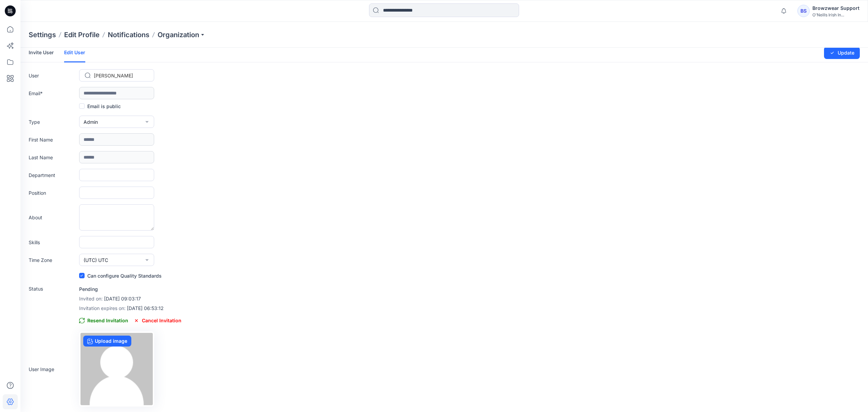 This screenshot has width=868, height=412. I want to click on div: Can configure Quality Standards, so click(120, 276).